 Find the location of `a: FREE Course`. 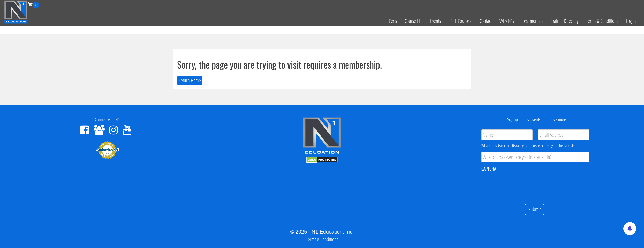

a: FREE Course is located at coordinates (460, 21).